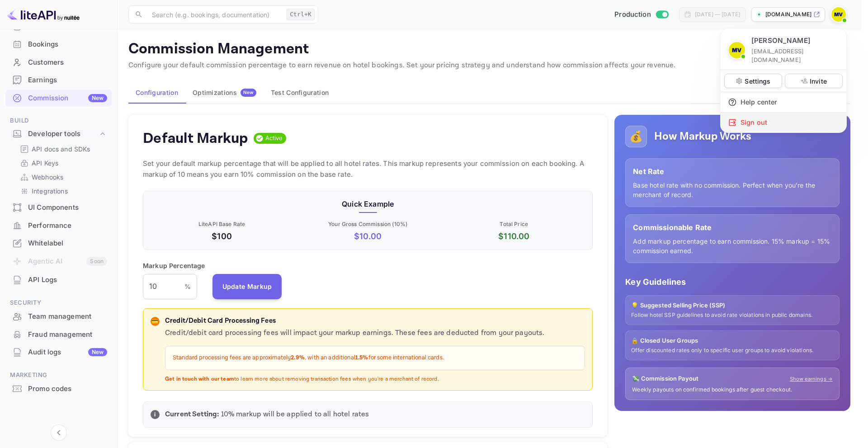  What do you see at coordinates (737, 50) in the screenshot?
I see `img: Michael Vogt` at bounding box center [737, 50].